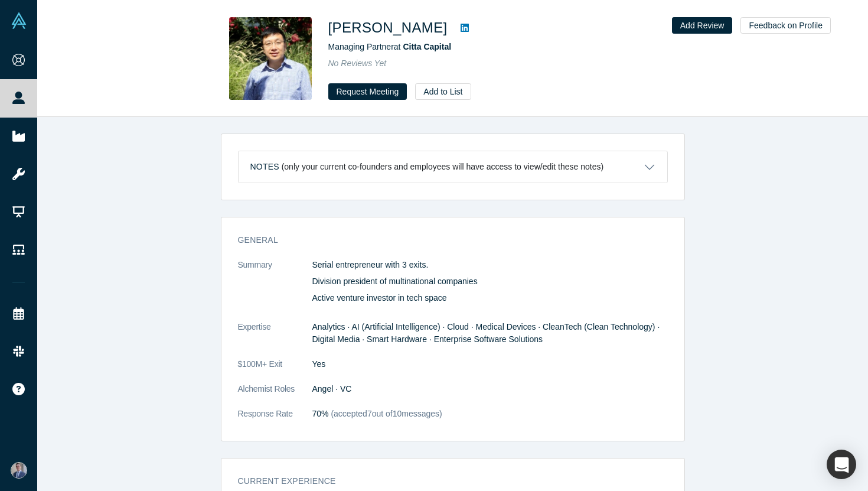 This screenshot has width=868, height=491. I want to click on dt: Response Rate, so click(276, 420).